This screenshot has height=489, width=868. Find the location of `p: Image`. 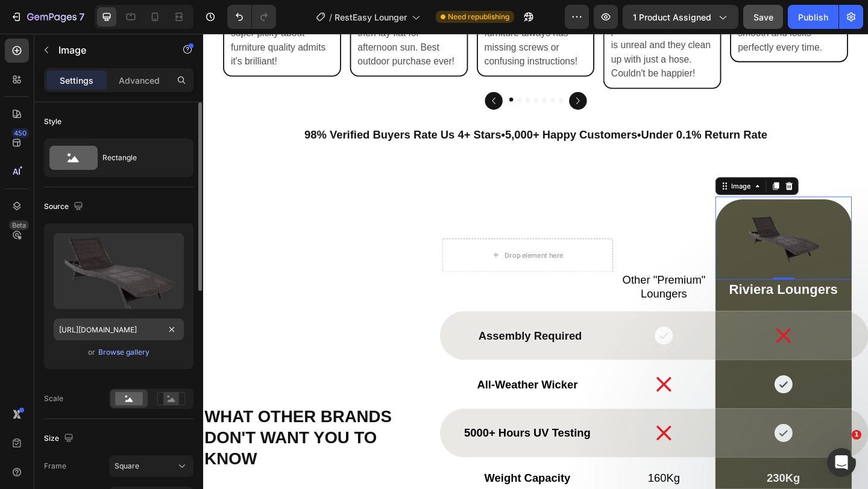

p: Image is located at coordinates (109, 50).